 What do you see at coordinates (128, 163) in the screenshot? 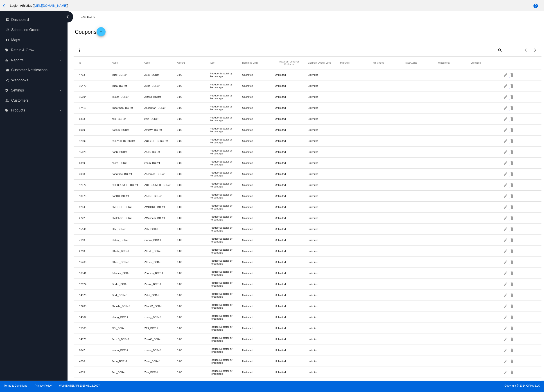
I see `mat-cell: zoem_BCRef` at bounding box center [128, 163].